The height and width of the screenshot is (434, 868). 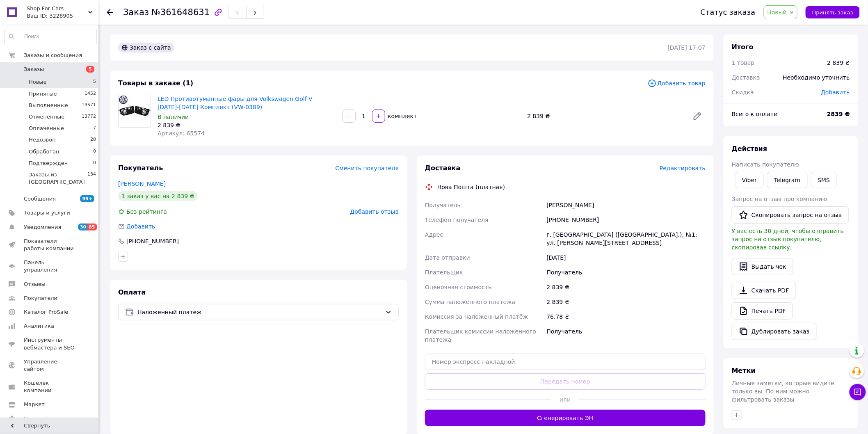 I want to click on a: Скачать PDF, so click(x=764, y=291).